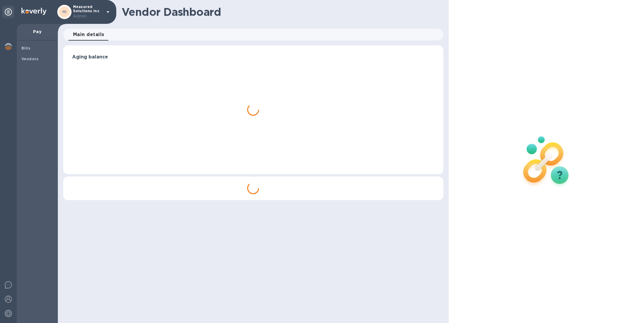 The image size is (644, 323). Describe the element at coordinates (8, 12) in the screenshot. I see `div: Unpin categories` at that location.